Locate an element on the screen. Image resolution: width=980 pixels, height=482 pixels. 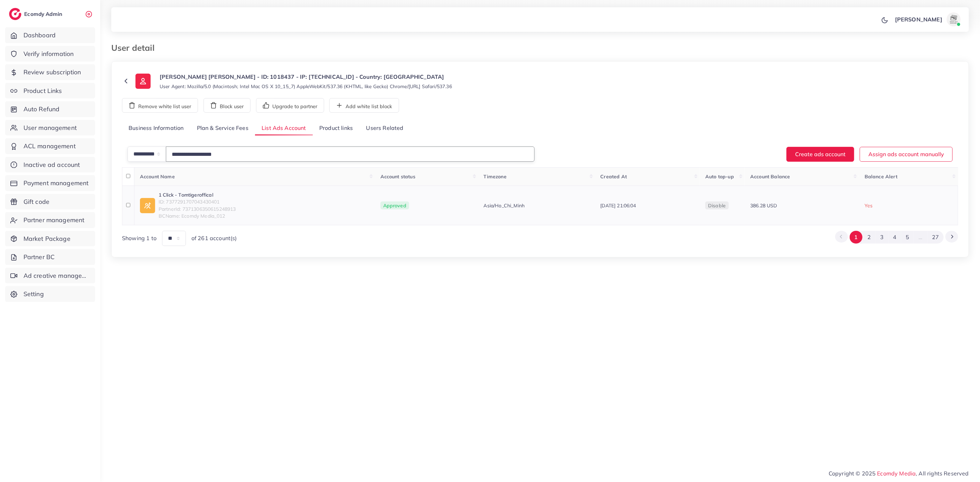
a: Review subscription is located at coordinates (50, 72).